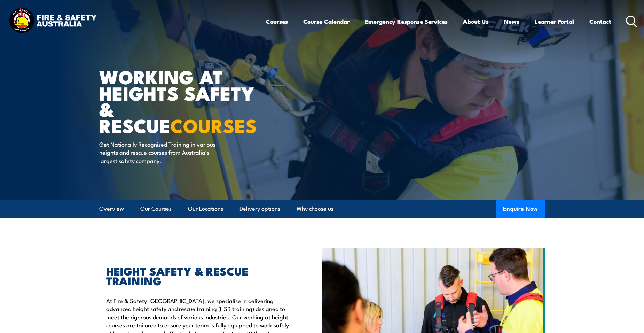 The image size is (644, 333). What do you see at coordinates (112, 208) in the screenshot?
I see `a: Overview` at bounding box center [112, 208].